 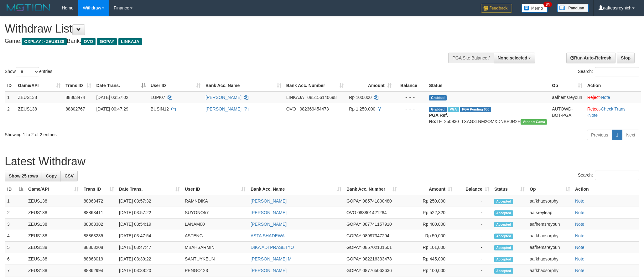 I want to click on span: LUPI07, so click(x=158, y=97).